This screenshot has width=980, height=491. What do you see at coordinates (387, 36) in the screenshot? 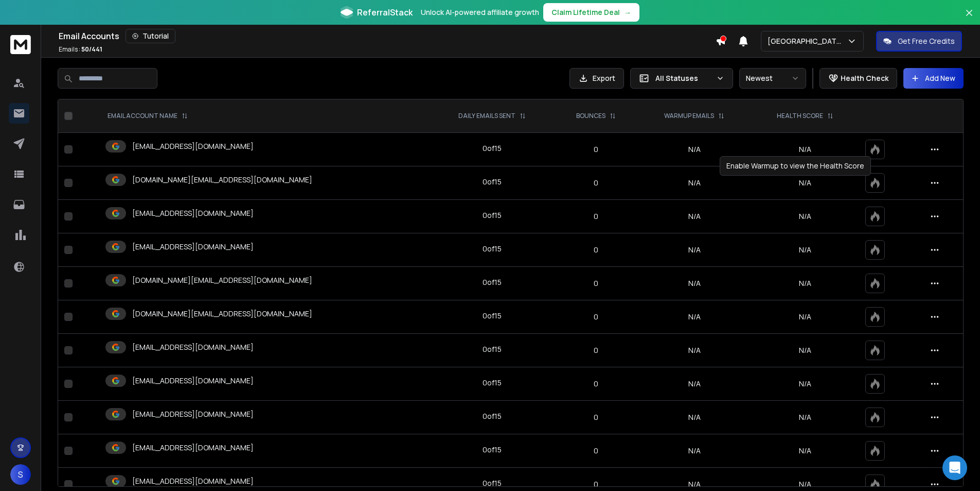
I see `div: Email Accounts` at bounding box center [387, 36].